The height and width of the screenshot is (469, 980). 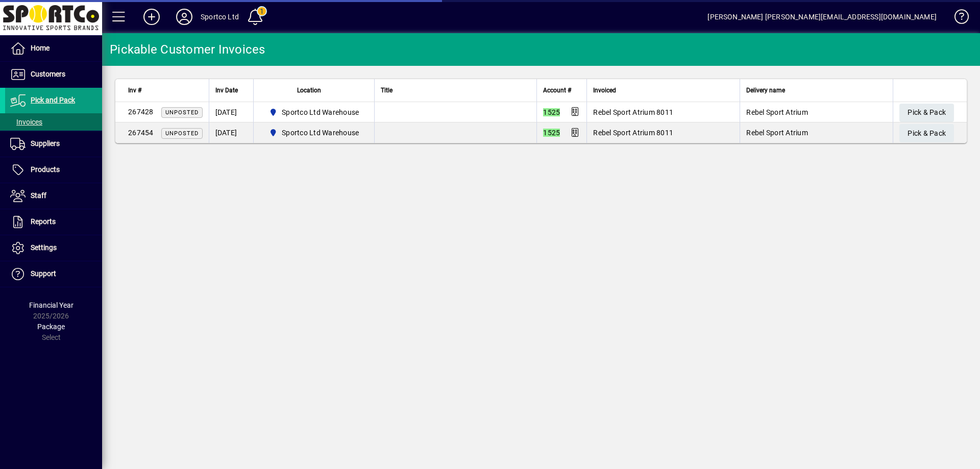 What do you see at coordinates (45, 170) in the screenshot?
I see `span: Products` at bounding box center [45, 170].